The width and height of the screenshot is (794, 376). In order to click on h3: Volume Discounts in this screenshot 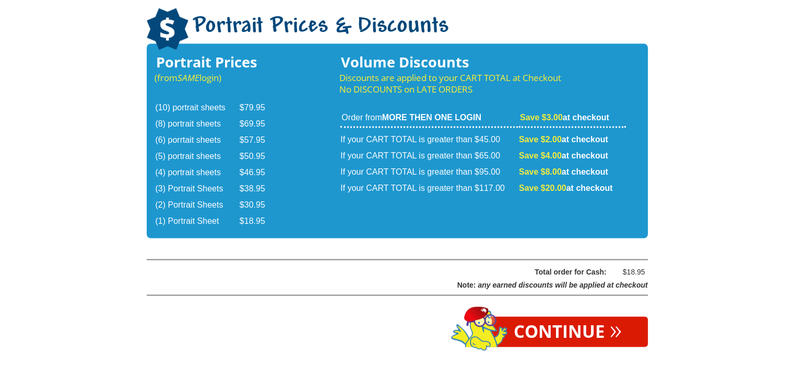, I will do `click(483, 62)`.